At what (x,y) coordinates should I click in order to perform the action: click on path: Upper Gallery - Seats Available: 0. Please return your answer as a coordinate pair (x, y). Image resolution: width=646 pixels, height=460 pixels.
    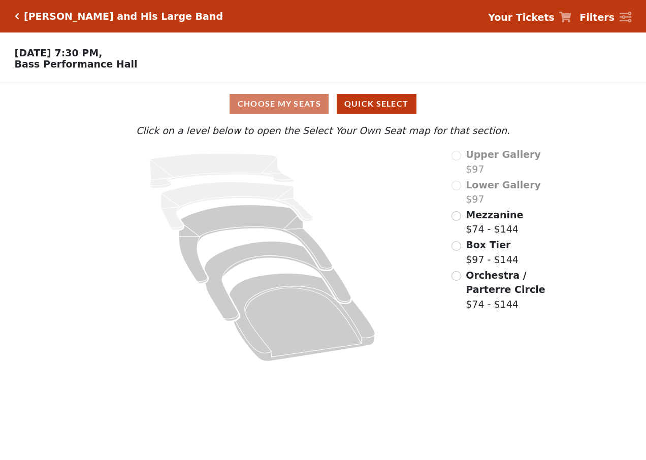
    Looking at the image, I should click on (221, 171).